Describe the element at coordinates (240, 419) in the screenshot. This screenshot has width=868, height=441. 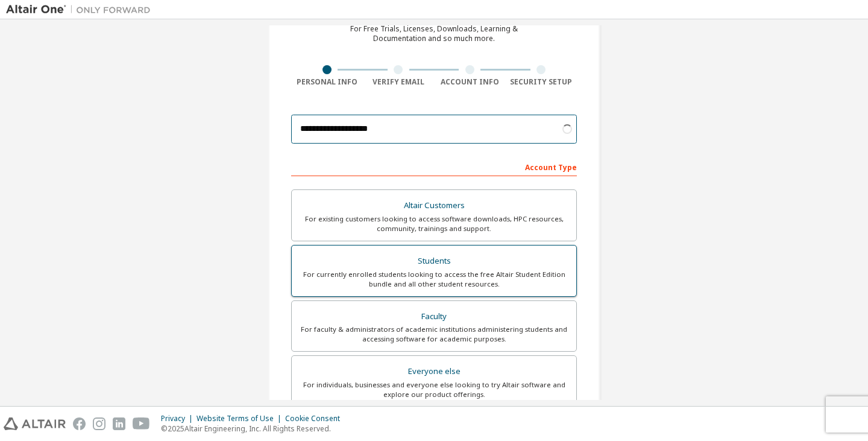
I see `div: Website Terms of Use` at that location.